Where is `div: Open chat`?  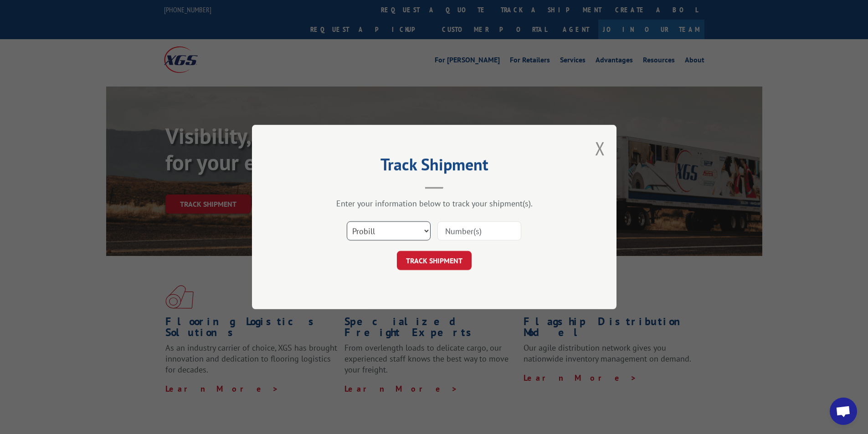
div: Open chat is located at coordinates (843, 411).